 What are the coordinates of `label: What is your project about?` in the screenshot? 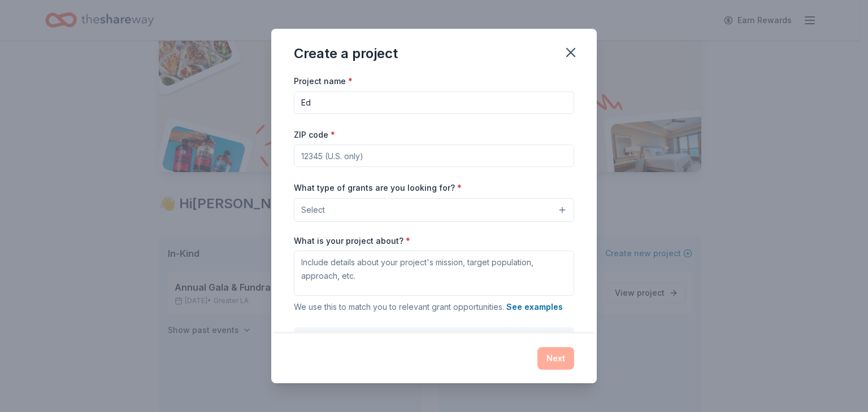 It's located at (352, 241).